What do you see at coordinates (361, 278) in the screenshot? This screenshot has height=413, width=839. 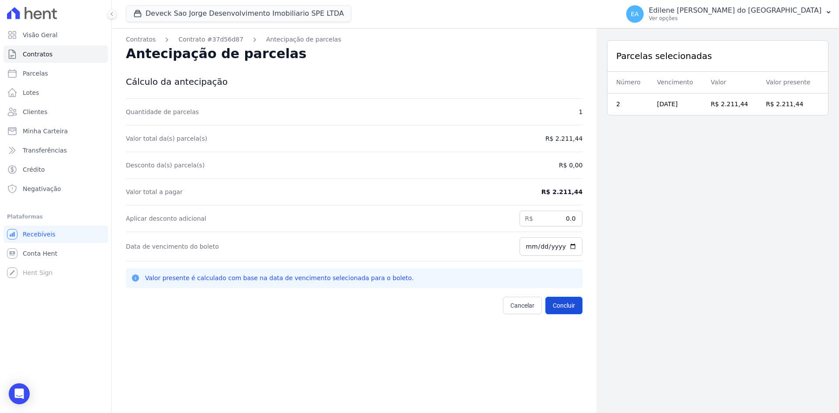 I see `p: Valor presente é calculado com base na data de vencimento selecionada para o boleto.` at bounding box center [361, 278].